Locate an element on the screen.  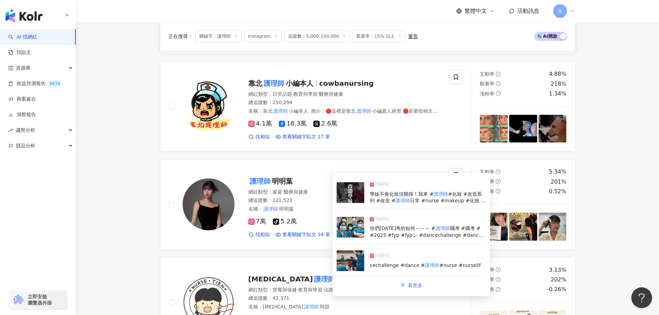
span: 追蹤數：5,000-100,000 is located at coordinates (317, 36).